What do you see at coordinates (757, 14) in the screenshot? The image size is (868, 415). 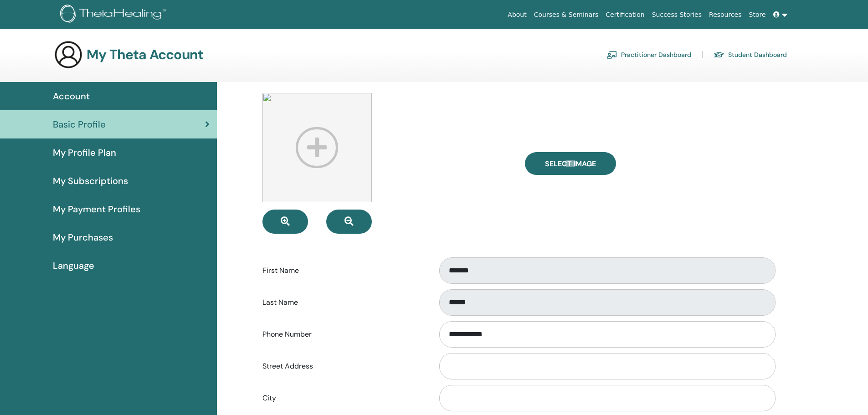 I see `a: Store` at bounding box center [757, 14].